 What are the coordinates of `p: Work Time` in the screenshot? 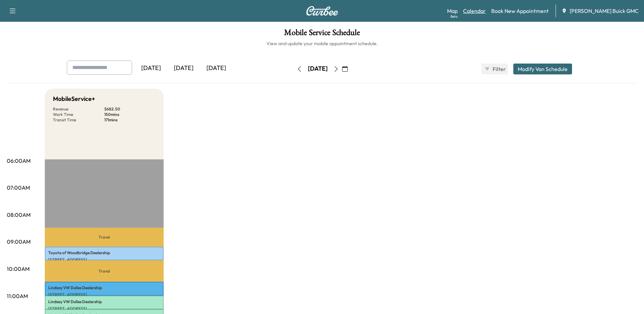 It's located at (78, 115).